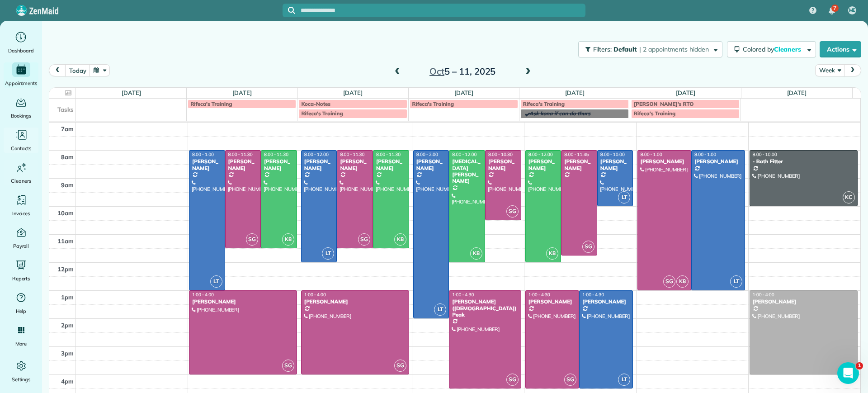  What do you see at coordinates (21, 271) in the screenshot?
I see `a: Reports` at bounding box center [21, 271].